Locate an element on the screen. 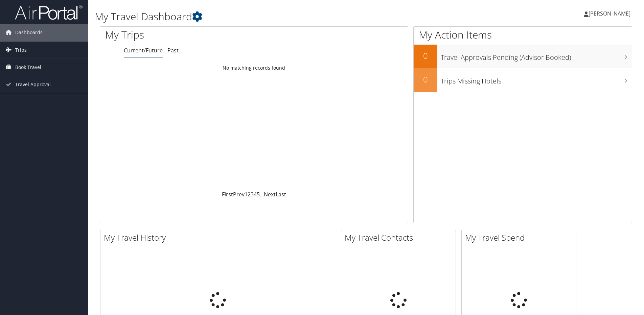 The image size is (644, 315). a: 2 is located at coordinates (249, 195).